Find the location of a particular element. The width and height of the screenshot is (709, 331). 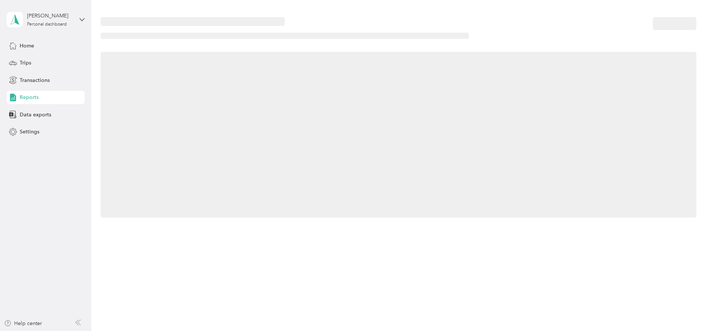

span: Settings is located at coordinates (29, 132).